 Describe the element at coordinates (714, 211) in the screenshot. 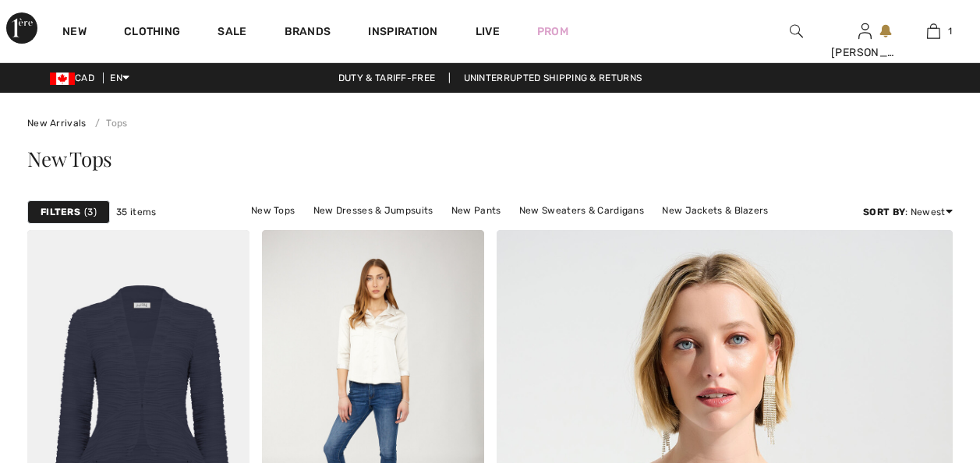

I see `a: New Jackets & Blazers` at that location.